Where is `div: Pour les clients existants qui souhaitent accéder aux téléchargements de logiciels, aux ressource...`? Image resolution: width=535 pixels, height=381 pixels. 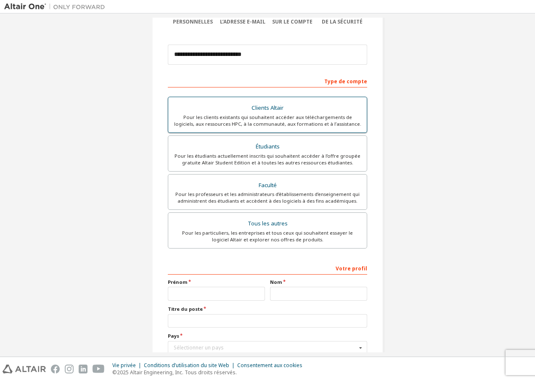 div: Pour les clients existants qui souhaitent accéder aux téléchargements de logiciels, aux ressource... is located at coordinates (267, 121).